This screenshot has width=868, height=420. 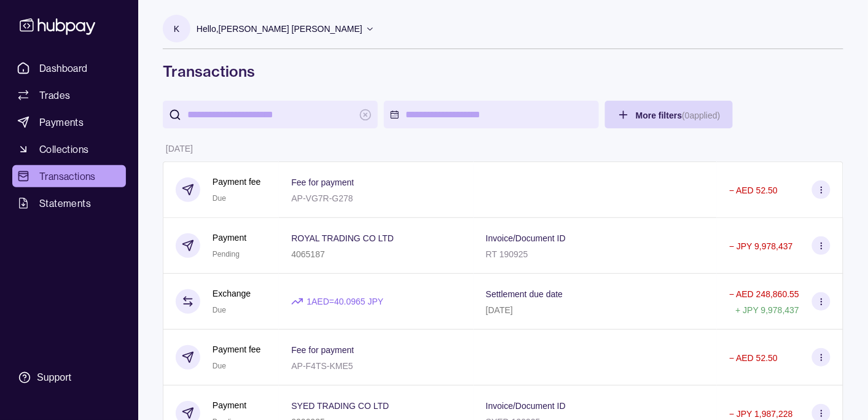 I want to click on a: Trades, so click(x=69, y=95).